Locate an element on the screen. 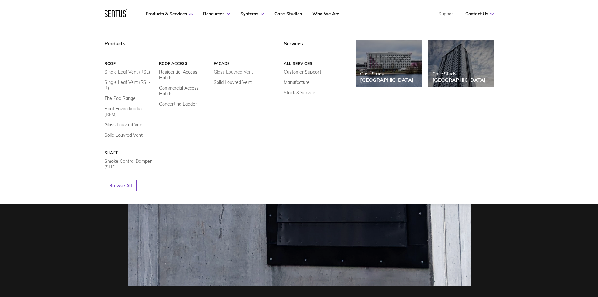 The height and width of the screenshot is (297, 598). a: Manufacture is located at coordinates (297, 82).